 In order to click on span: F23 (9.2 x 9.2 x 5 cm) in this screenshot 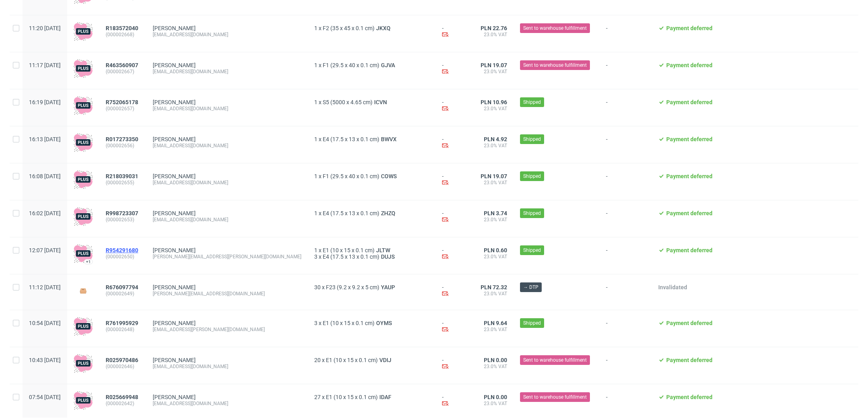, I will do `click(353, 287)`.